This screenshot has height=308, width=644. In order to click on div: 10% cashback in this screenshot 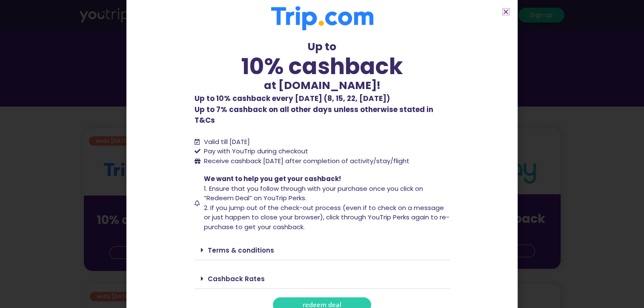, I will do `click(323, 66)`.